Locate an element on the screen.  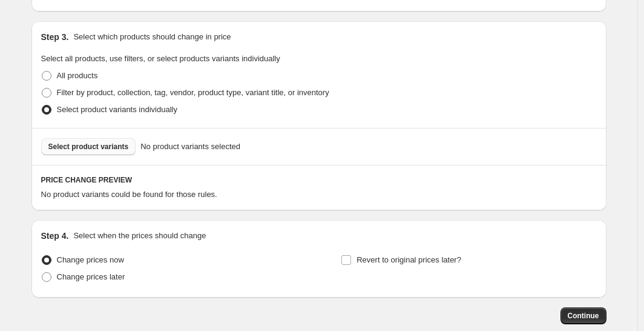
span: Filter by product, collection, tag, vendor, product type, variant title, or inventory is located at coordinates (193, 92).